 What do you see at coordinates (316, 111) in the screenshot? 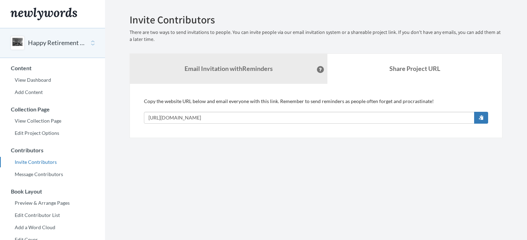
I see `div: Copy the website URL below and email everyone with this link. Remember to send reminders as peopl...` at bounding box center [316, 111].